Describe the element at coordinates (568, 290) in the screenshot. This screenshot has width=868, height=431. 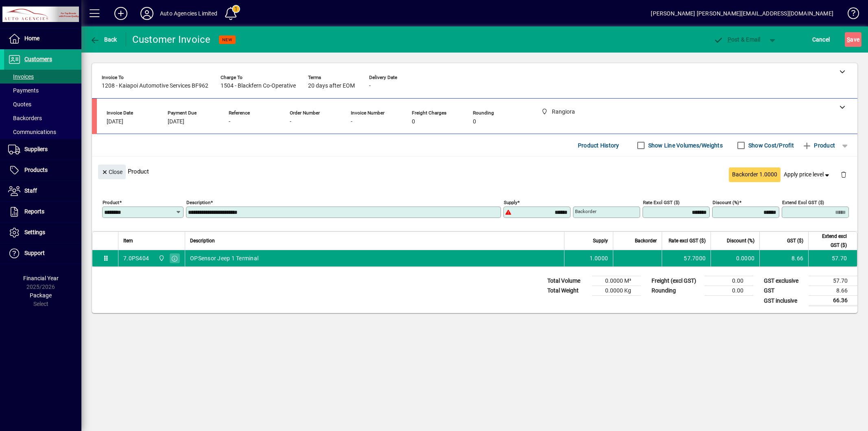
I see `td: Total Weight` at that location.